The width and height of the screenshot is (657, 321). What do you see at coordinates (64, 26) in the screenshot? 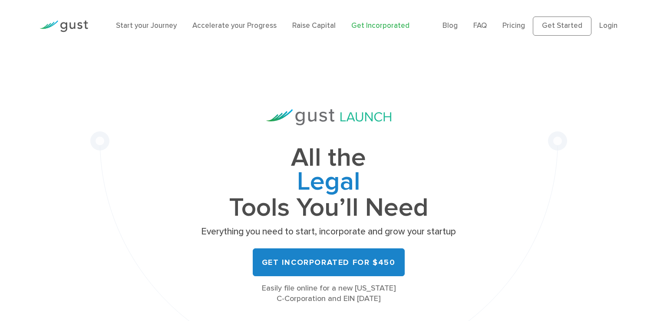
I see `img: Gust Logo` at bounding box center [64, 26].